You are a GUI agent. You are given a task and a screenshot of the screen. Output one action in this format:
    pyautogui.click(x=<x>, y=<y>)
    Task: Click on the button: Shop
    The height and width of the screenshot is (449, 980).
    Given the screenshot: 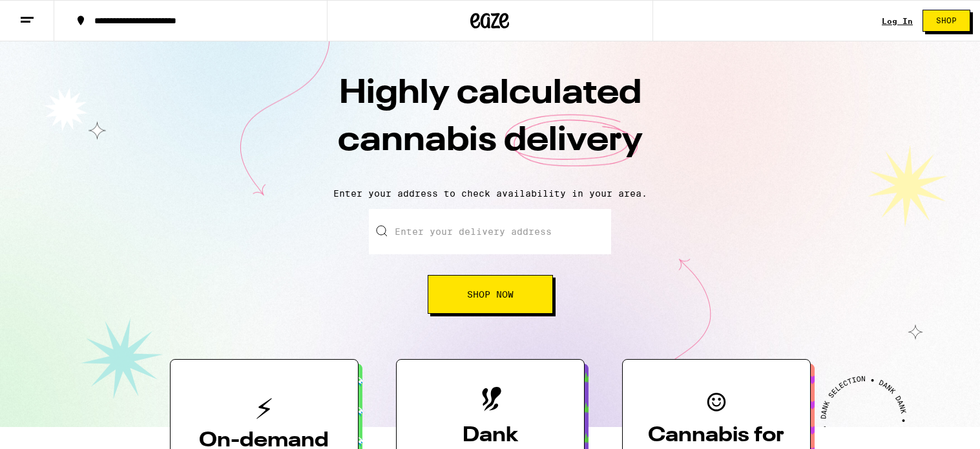 What is the action you would take?
    pyautogui.click(x=946, y=21)
    